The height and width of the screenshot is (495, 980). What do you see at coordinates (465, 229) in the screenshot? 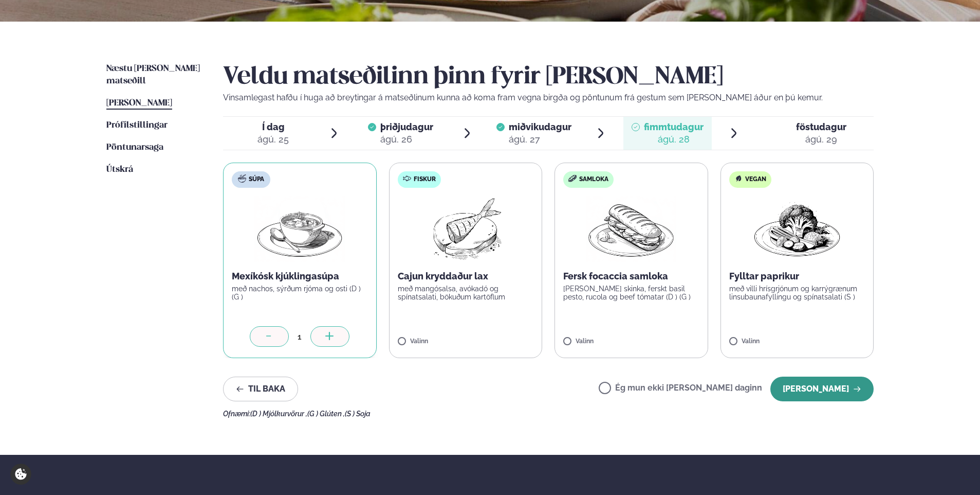
I see `img: Fish.png` at bounding box center [465, 229].